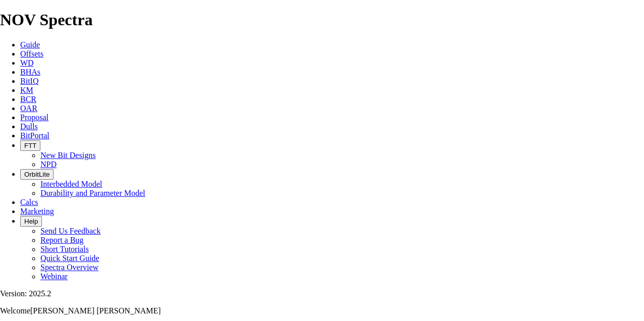  I want to click on a: BCR, so click(28, 99).